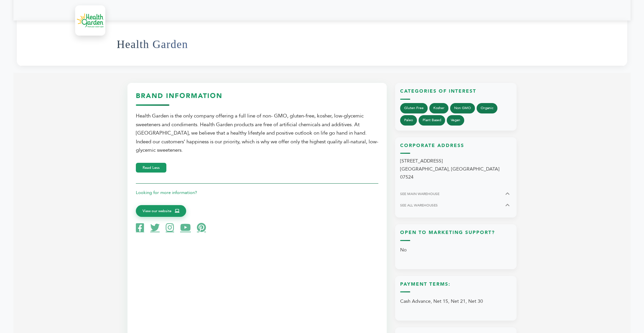 The width and height of the screenshot is (644, 333). What do you see at coordinates (257, 133) in the screenshot?
I see `div: Health Garden is the only company offering a full line of non- GMO, gluten-free, kosher, low-glyc...` at bounding box center [257, 133].